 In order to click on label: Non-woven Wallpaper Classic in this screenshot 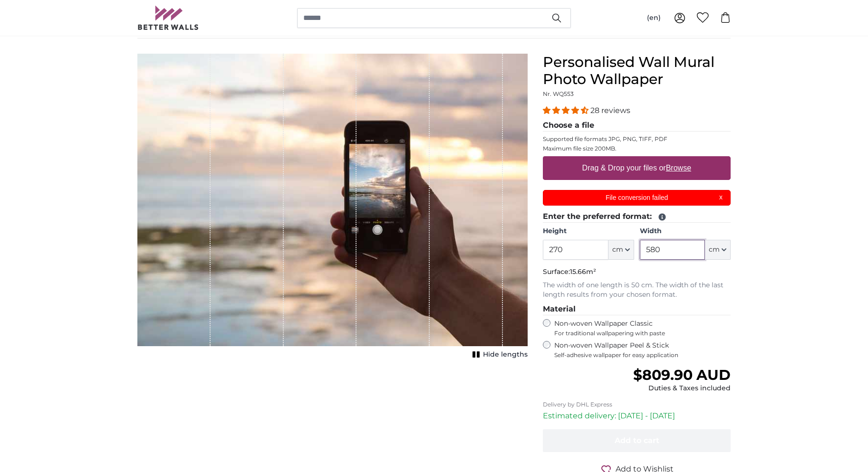, I will do `click(642, 328)`.